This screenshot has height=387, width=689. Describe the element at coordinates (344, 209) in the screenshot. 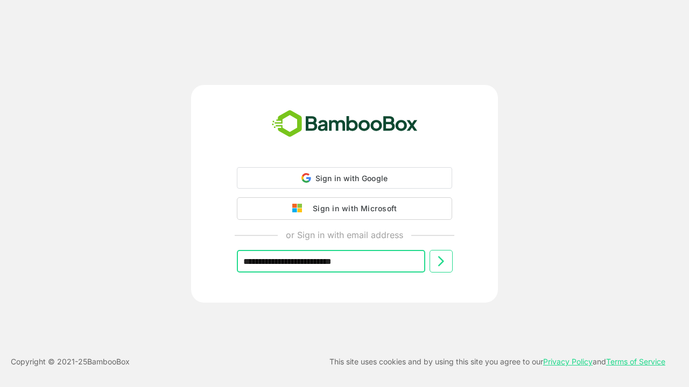

I see `button: Sign in with Microsoft` at that location.